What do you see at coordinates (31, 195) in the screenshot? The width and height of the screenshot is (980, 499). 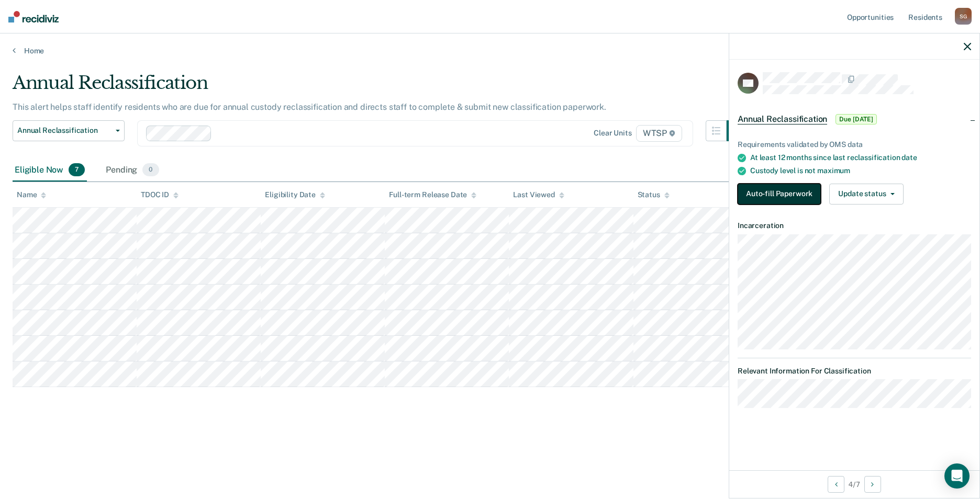 I see `div: Name` at bounding box center [31, 195].